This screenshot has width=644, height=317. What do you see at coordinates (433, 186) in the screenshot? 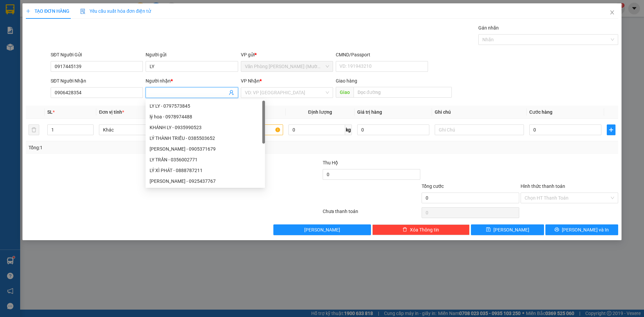
I see `span: Tổng cước` at bounding box center [433, 186].